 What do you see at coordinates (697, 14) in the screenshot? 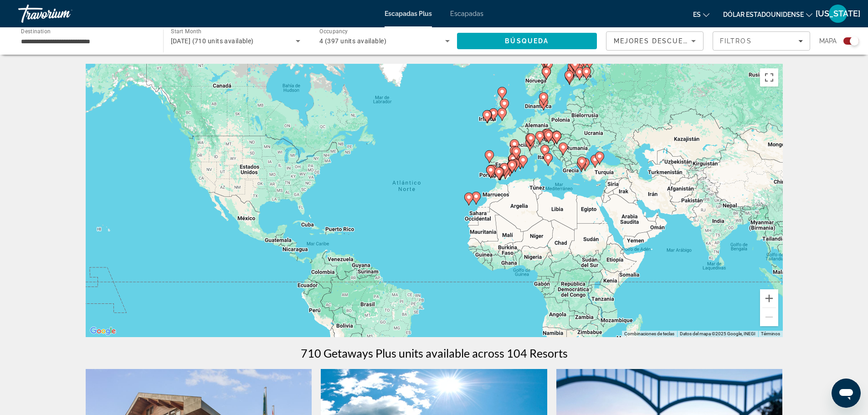
I see `font: es` at bounding box center [697, 14].